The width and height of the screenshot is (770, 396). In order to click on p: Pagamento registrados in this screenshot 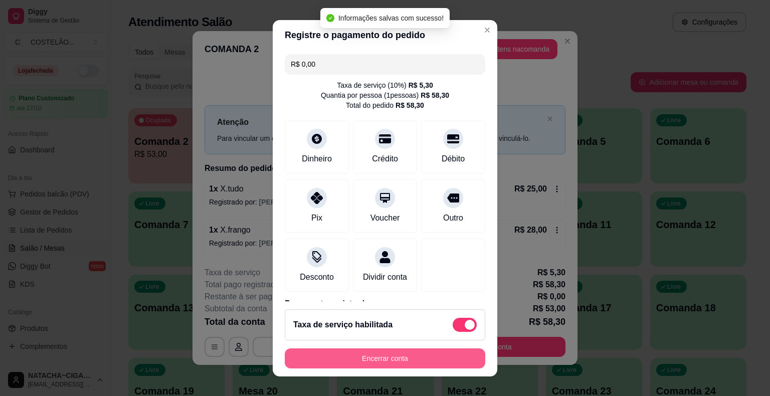, I will do `click(385, 304)`.